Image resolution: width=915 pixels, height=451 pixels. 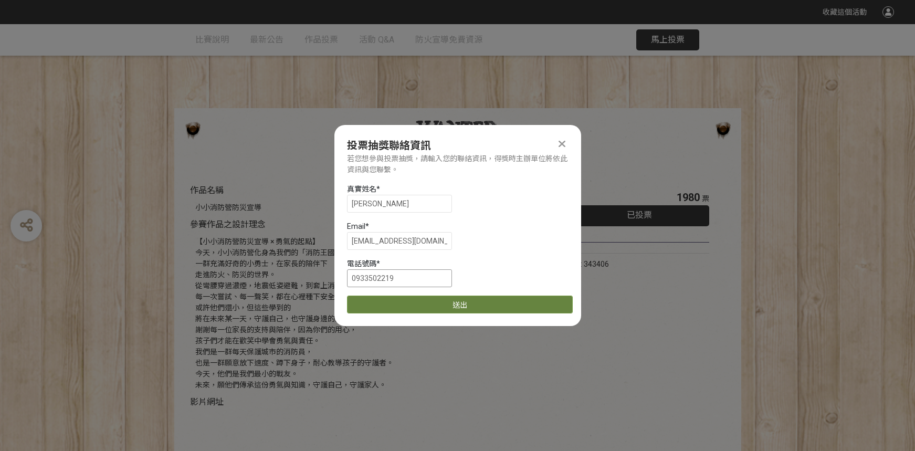 What do you see at coordinates (267, 39) in the screenshot?
I see `span: 最新公告` at bounding box center [267, 39].